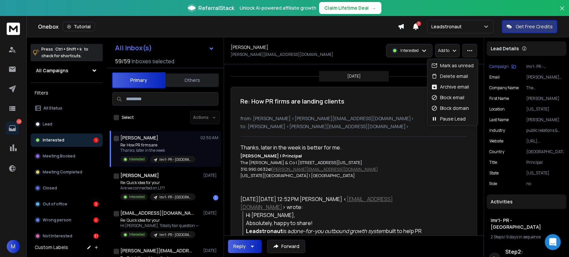 This screenshot has width=569, height=257. Describe the element at coordinates (444, 51) in the screenshot. I see `p: Add to` at that location.